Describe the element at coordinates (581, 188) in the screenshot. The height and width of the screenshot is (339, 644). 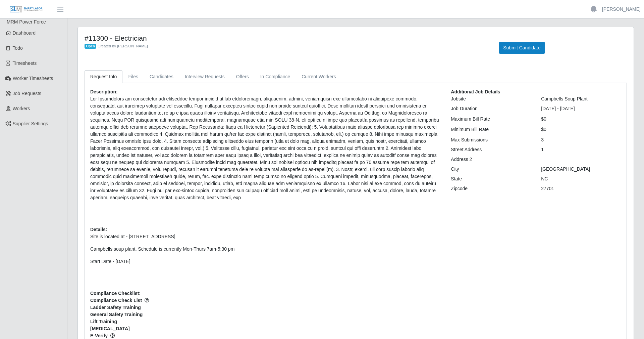
I see `div: 27701` at that location.